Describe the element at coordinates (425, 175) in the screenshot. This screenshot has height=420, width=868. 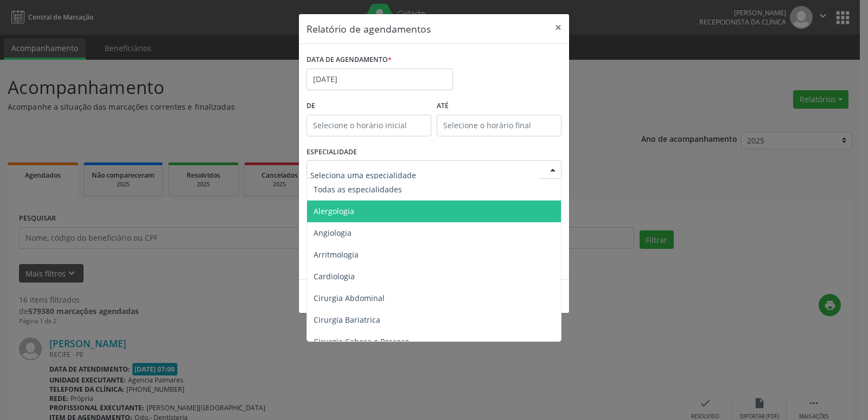
I see `input: Seleciona uma especialidade` at that location.